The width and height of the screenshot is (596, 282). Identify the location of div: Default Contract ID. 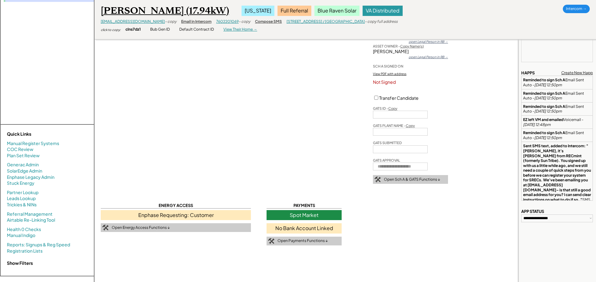
(197, 29).